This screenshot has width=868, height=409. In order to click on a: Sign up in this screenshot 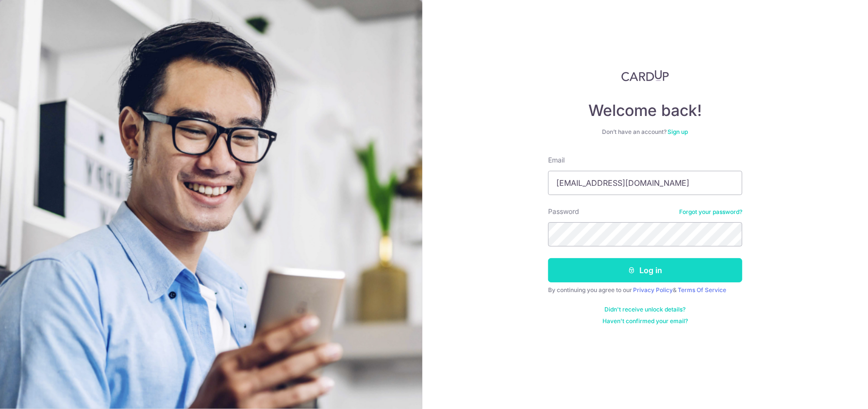, I will do `click(678, 132)`.